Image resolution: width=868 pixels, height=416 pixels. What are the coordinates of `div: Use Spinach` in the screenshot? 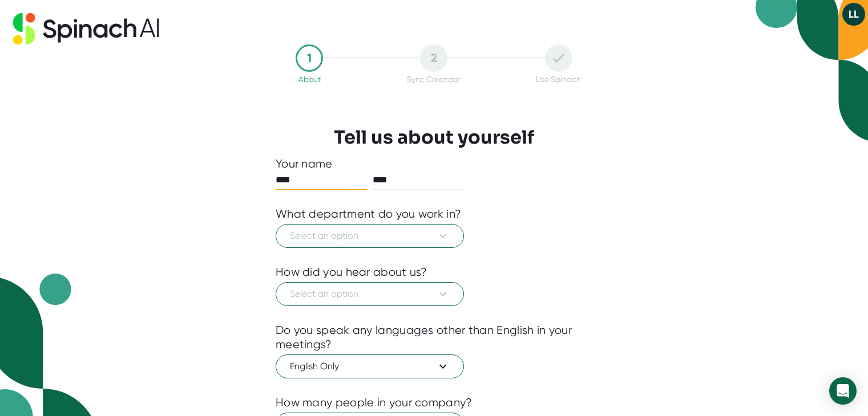 It's located at (558, 79).